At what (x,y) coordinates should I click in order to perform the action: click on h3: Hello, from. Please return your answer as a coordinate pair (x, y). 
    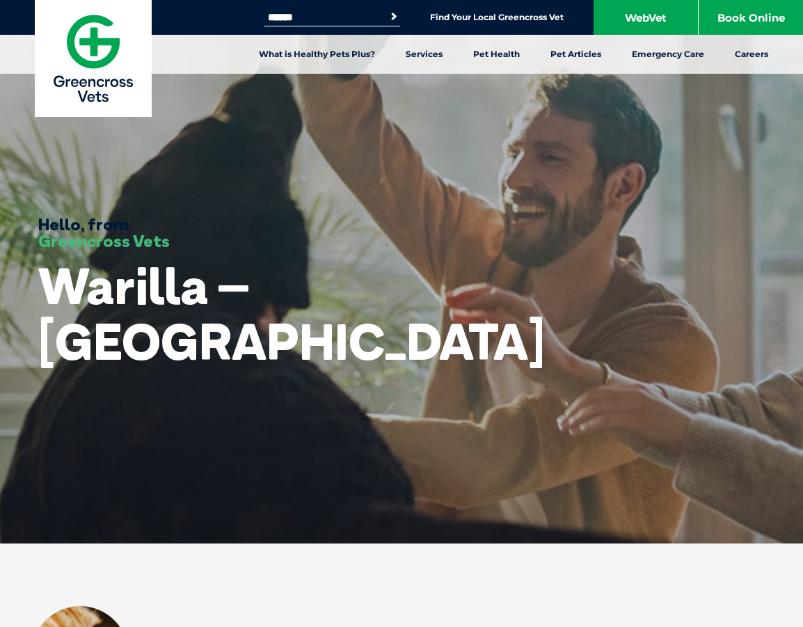
    Looking at the image, I should click on (104, 232).